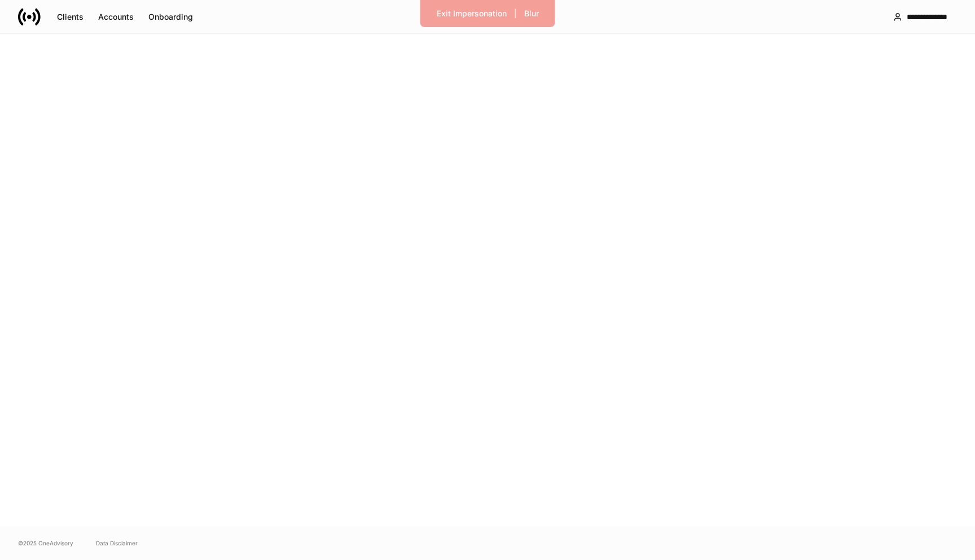 The height and width of the screenshot is (560, 975). I want to click on button: Accounts, so click(116, 17).